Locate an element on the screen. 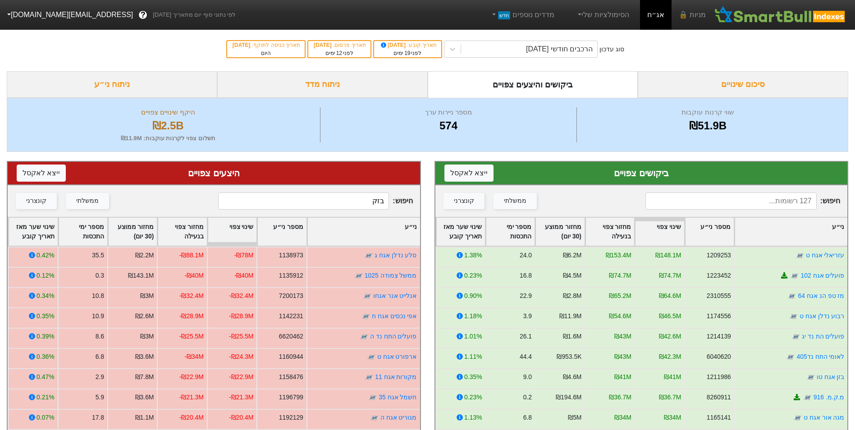 Image resolution: width=855 pixels, height=430 pixels. div: 10.8 is located at coordinates (98, 296).